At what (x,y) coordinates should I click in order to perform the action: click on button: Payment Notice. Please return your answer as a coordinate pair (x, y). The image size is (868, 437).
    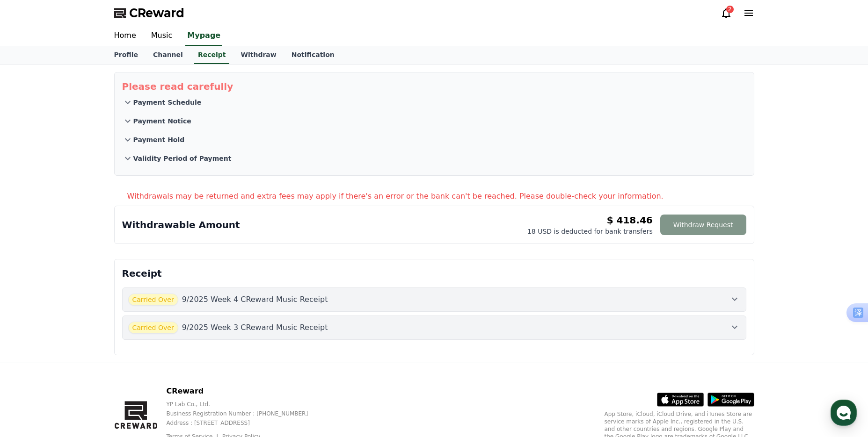
    Looking at the image, I should click on (434, 121).